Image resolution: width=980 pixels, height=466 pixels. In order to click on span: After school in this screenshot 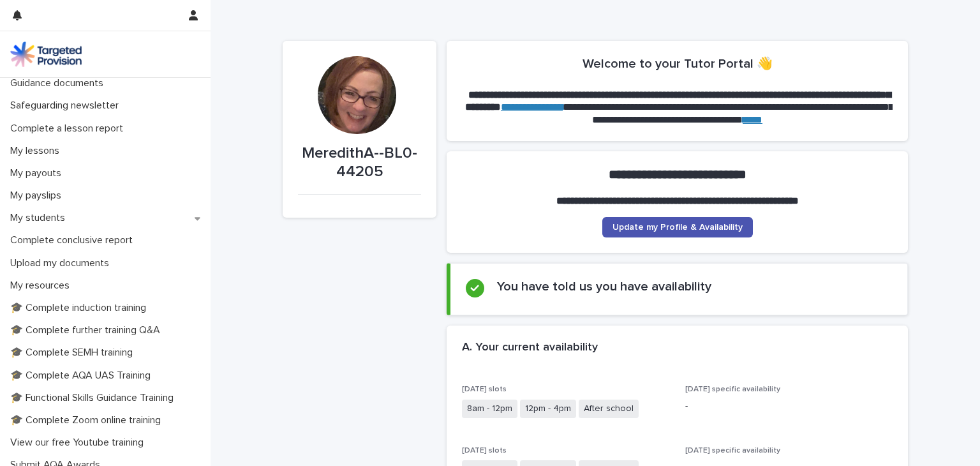, I will do `click(609, 408)`.